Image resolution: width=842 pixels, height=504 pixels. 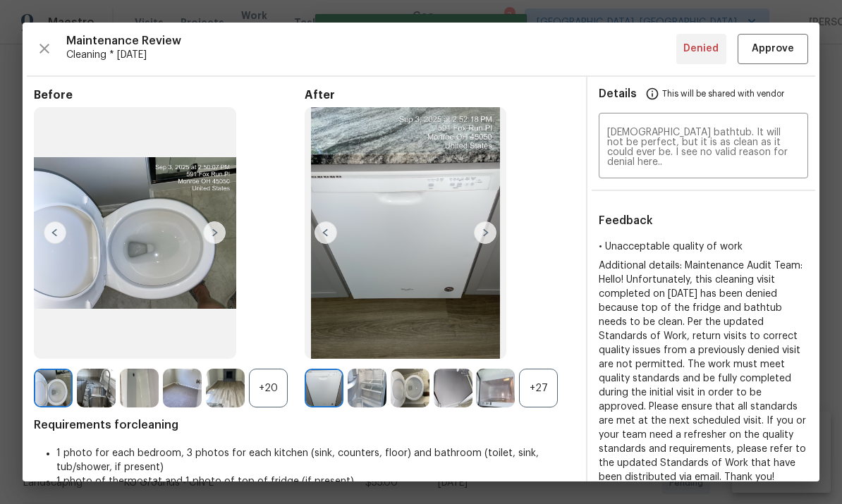 What do you see at coordinates (538, 388) in the screenshot?
I see `div: +27` at bounding box center [538, 388].